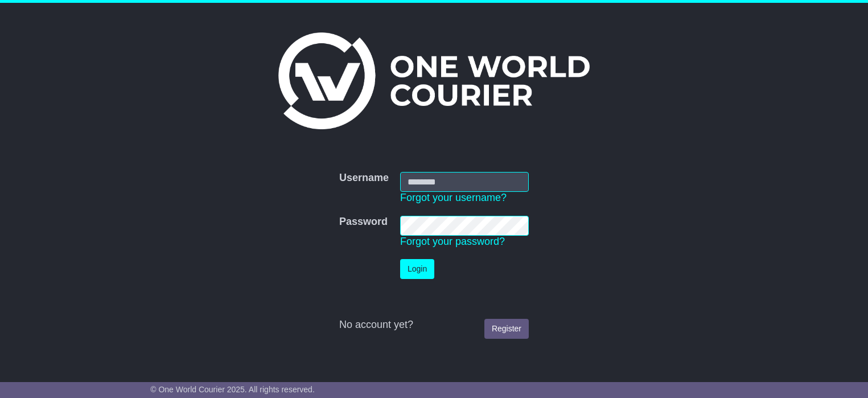 The width and height of the screenshot is (868, 398). Describe the element at coordinates (434, 81) in the screenshot. I see `img: One World` at that location.